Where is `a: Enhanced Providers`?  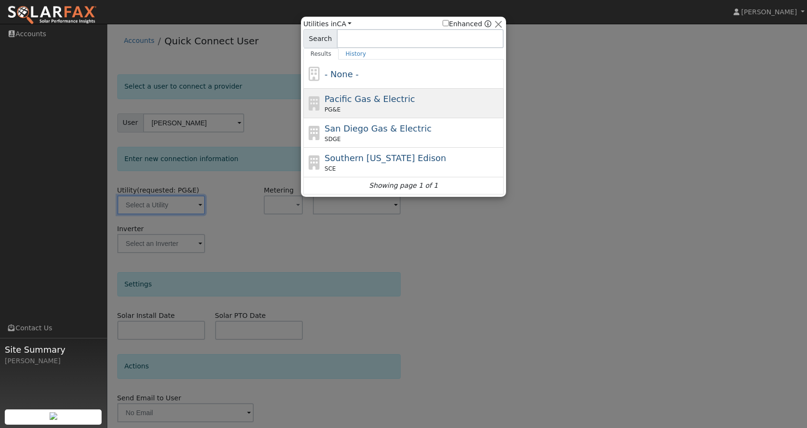
a: Enhanced Providers is located at coordinates (488, 24).